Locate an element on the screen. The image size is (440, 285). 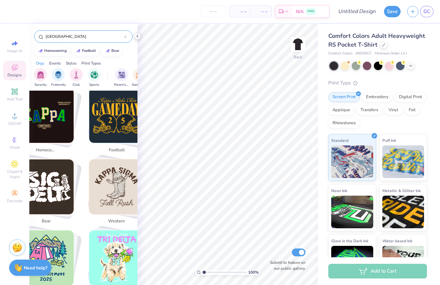
span: bear is located at coordinates (46, 221).